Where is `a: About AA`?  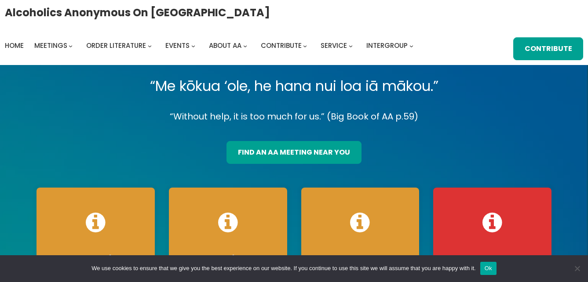 a: About AA is located at coordinates (225, 46).